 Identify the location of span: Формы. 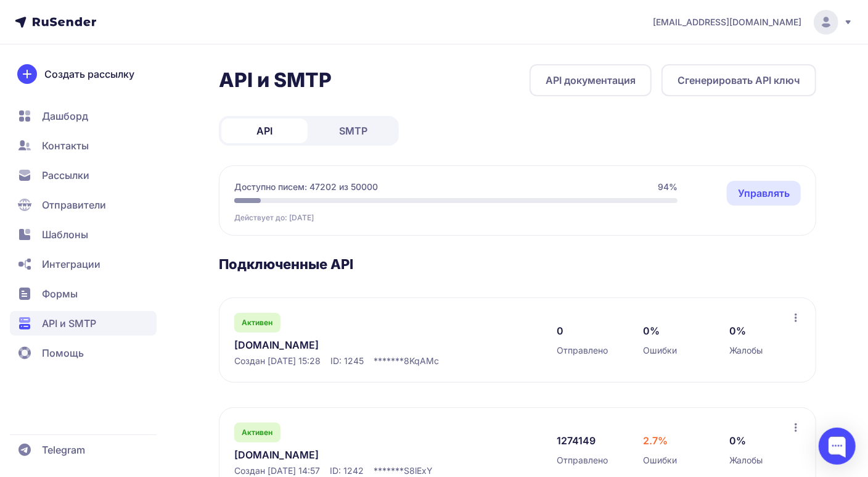
(60, 294).